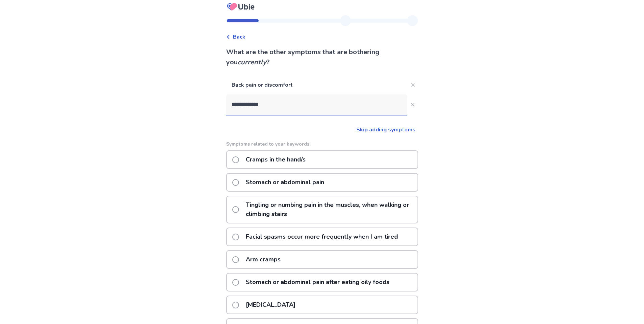  I want to click on a: Skip adding symptoms, so click(386, 130).